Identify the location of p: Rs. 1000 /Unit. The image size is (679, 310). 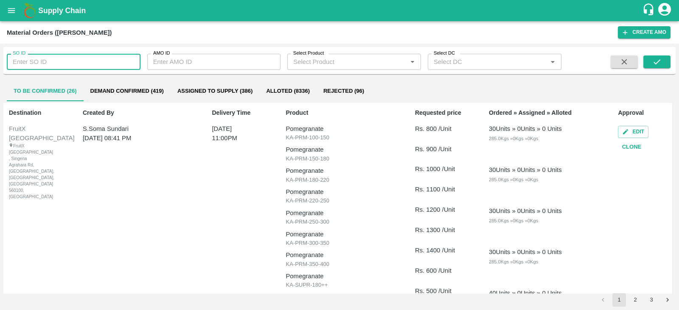
(441, 169).